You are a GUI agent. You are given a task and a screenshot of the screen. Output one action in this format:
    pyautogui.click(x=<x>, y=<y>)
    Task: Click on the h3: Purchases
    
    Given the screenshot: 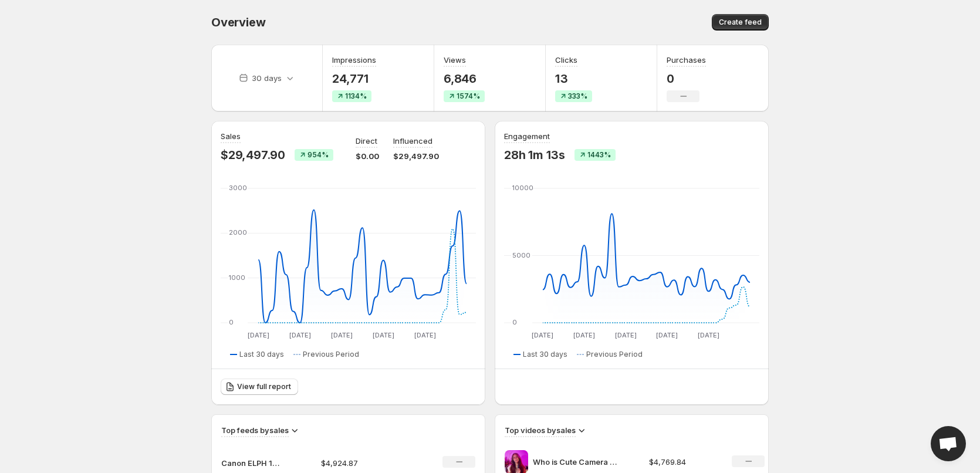 What is the action you would take?
    pyautogui.click(x=686, y=60)
    